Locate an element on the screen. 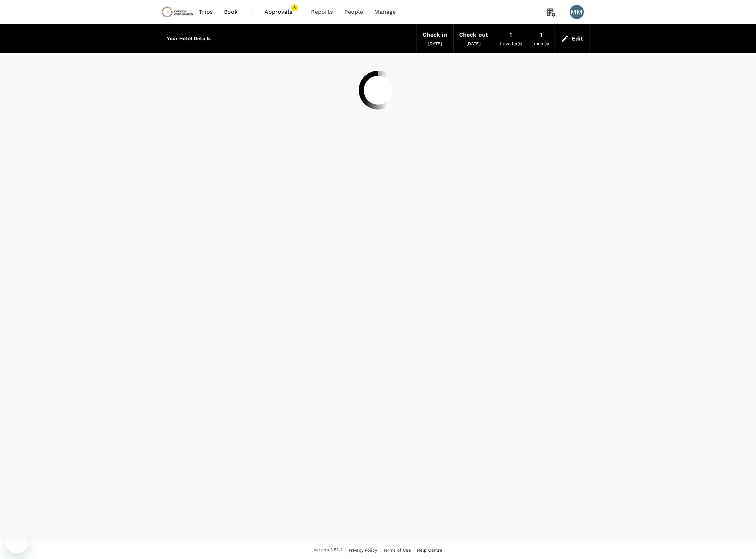 Image resolution: width=756 pixels, height=559 pixels. div: Check in is located at coordinates (435, 35).